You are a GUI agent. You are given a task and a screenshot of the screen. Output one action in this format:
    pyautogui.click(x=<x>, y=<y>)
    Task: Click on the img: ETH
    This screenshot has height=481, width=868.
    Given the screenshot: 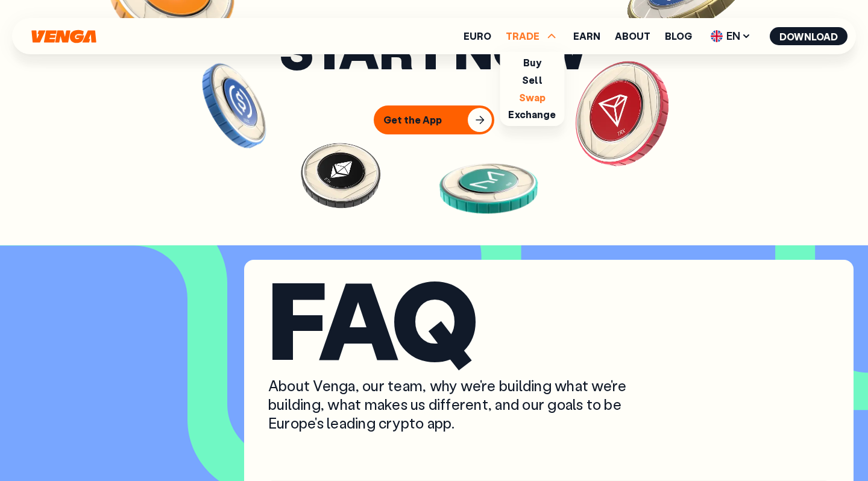 What is the action you would take?
    pyautogui.click(x=341, y=175)
    